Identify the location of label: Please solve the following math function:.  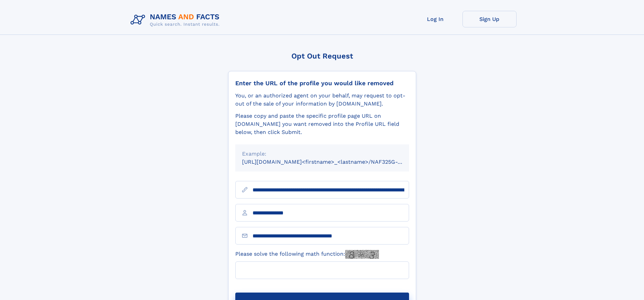
(307, 255).